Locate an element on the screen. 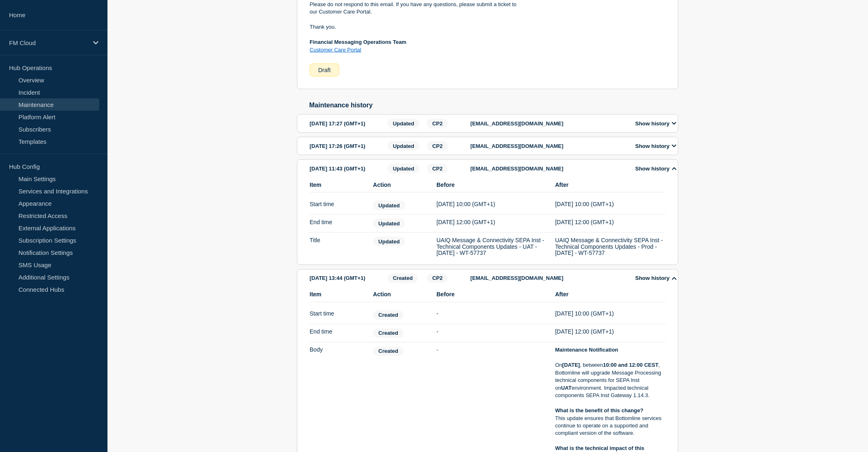 Image resolution: width=868 pixels, height=452 pixels. h2: Maintenance history is located at coordinates (494, 105).